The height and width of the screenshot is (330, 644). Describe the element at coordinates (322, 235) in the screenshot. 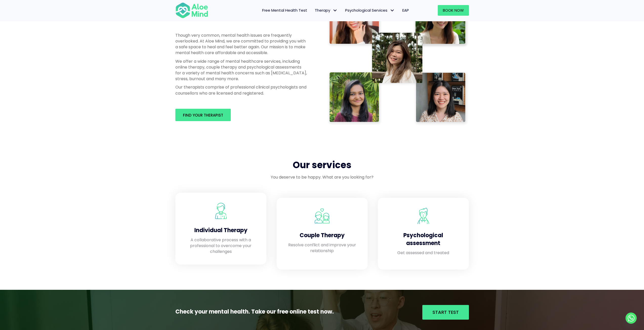

I see `h4: Couple Therapy` at that location.